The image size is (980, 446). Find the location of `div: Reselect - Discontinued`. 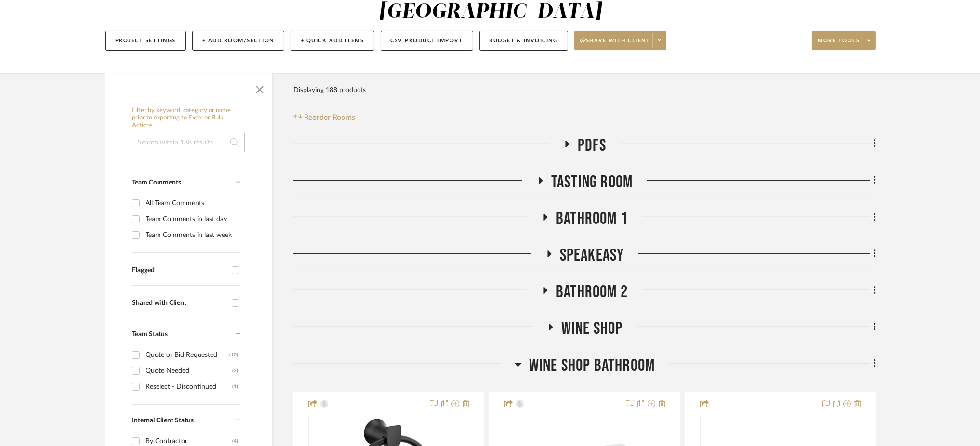

div: Reselect - Discontinued is located at coordinates (189, 386).